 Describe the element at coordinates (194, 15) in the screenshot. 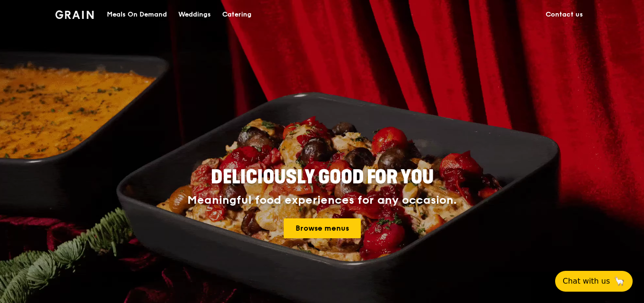

I see `a: Weddings` at that location.